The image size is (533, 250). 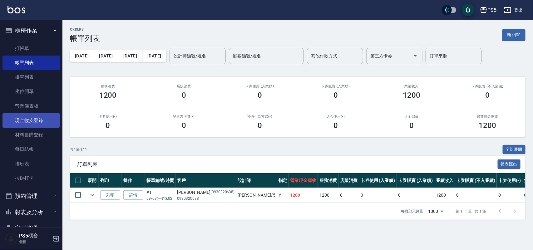 What do you see at coordinates (411, 86) in the screenshot?
I see `h2: 業績收入` at bounding box center [411, 86].